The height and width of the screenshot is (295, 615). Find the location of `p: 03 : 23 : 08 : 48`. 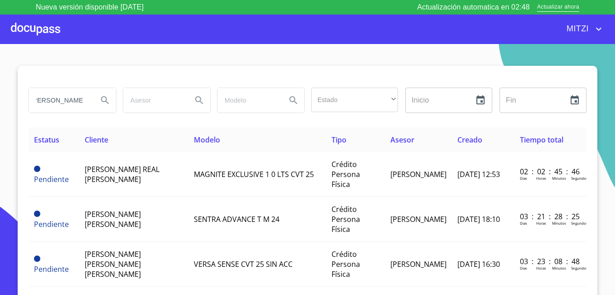

p: 03 : 23 : 08 : 48 is located at coordinates (551, 261).